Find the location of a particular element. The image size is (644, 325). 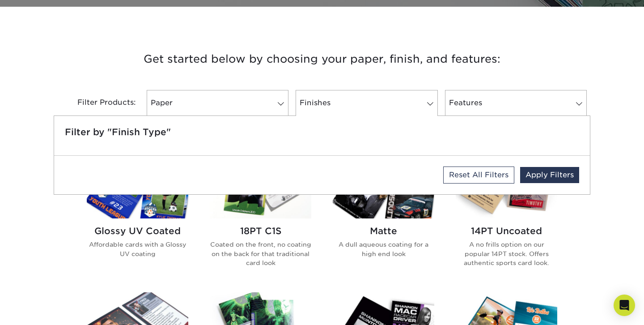

div: Filter Products: is located at coordinates (98, 103).